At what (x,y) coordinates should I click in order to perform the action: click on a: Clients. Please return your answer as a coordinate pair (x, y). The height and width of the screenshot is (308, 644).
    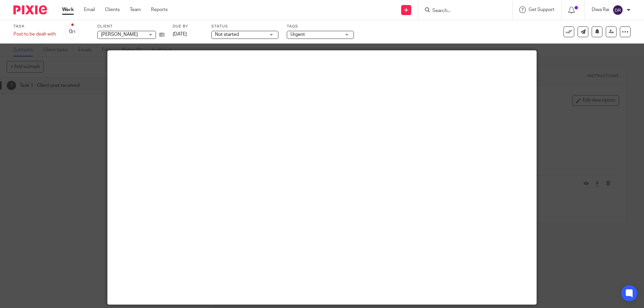
    Looking at the image, I should click on (112, 10).